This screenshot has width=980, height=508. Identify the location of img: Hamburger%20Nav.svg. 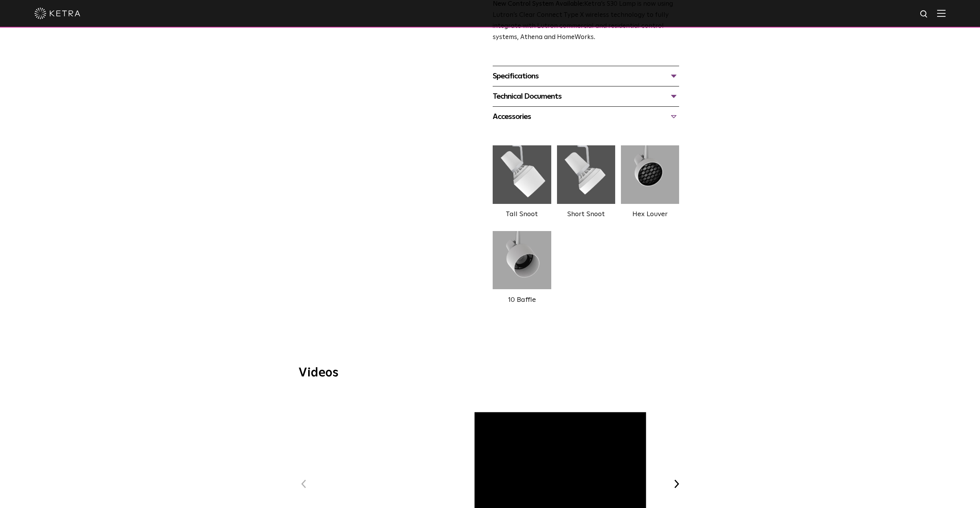
(941, 13).